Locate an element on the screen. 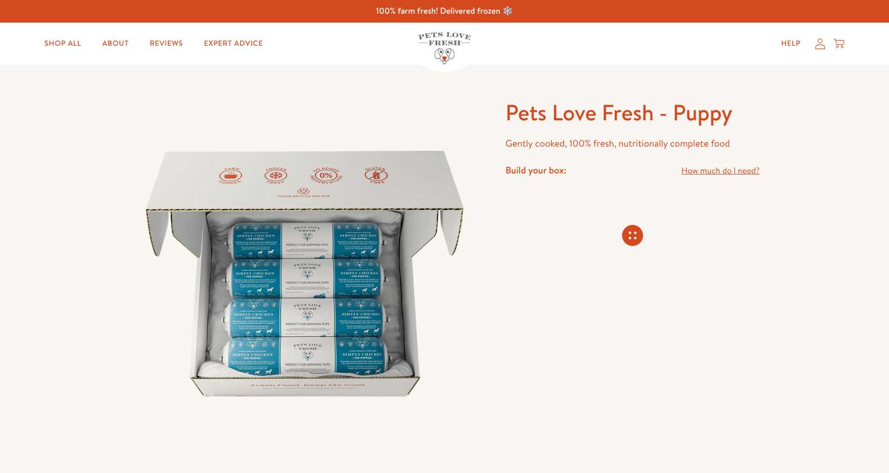  p: Gently cooked, 100% fresh, nutritionally complete food is located at coordinates (633, 143).